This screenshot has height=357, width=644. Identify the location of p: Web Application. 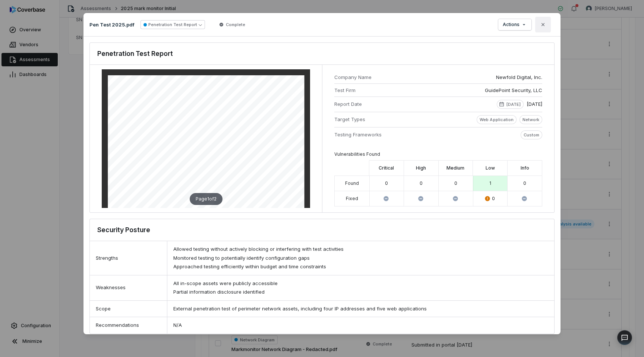
(496, 120).